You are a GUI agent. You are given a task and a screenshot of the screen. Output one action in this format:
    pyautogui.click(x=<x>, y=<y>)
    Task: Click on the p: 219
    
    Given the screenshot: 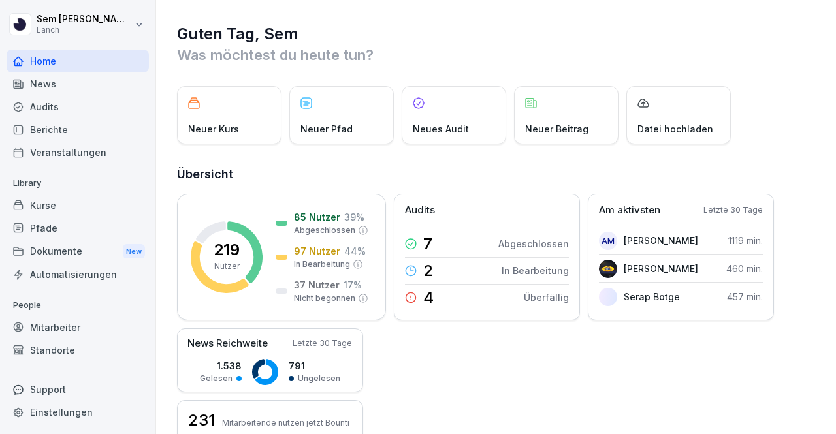 What is the action you would take?
    pyautogui.click(x=227, y=250)
    